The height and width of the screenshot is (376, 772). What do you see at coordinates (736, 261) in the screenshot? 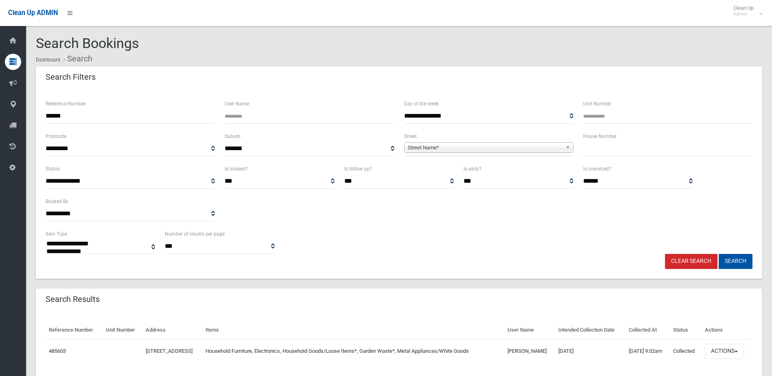
I see `button: Search` at bounding box center [736, 261].